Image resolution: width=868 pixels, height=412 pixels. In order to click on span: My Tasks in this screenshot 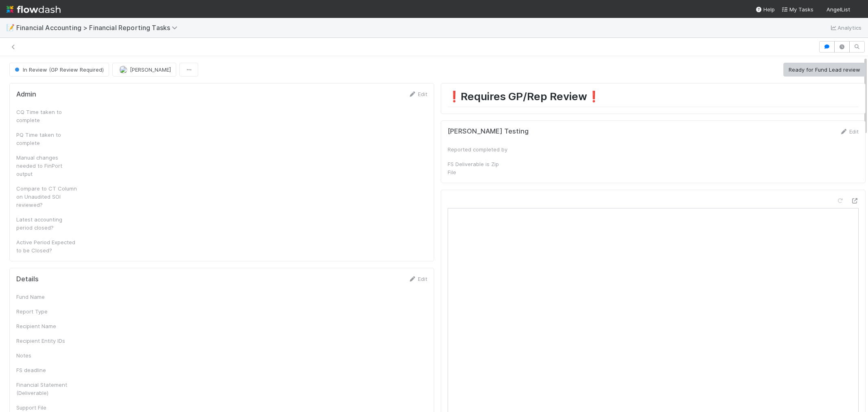, I will do `click(797, 10)`.